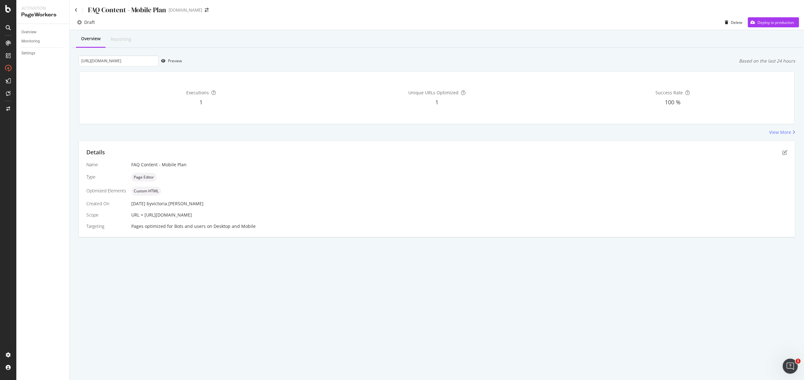 This screenshot has width=804, height=380. What do you see at coordinates (43, 32) in the screenshot?
I see `a: Overview` at bounding box center [43, 32].